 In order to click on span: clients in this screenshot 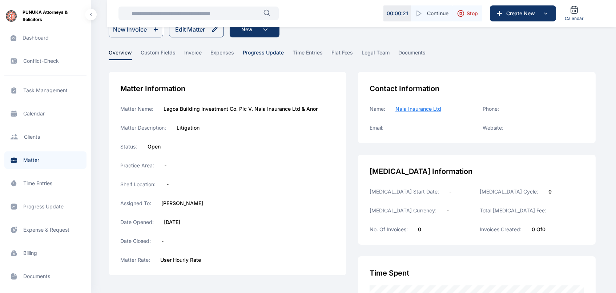, I will do `click(45, 137)`.